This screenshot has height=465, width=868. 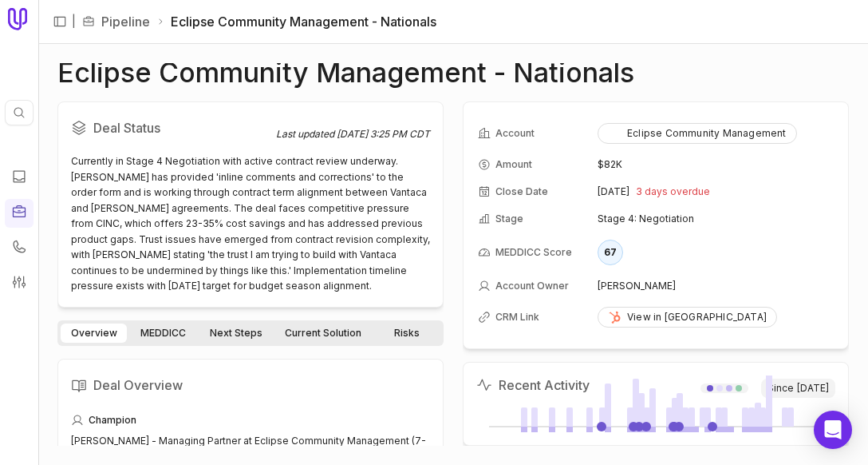 I want to click on a: Next Steps, so click(x=236, y=333).